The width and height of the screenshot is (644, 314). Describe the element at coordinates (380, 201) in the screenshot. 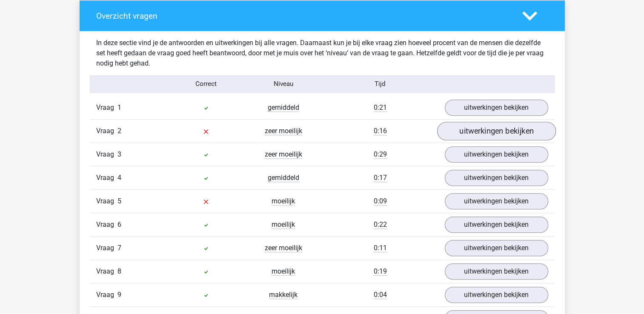

I see `span: 0:09` at that location.